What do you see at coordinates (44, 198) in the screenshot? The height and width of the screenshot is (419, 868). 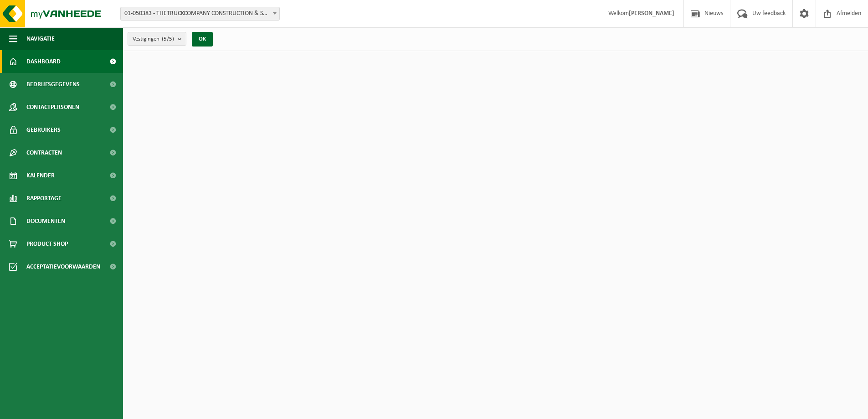 I see `span: Rapportage` at bounding box center [44, 198].